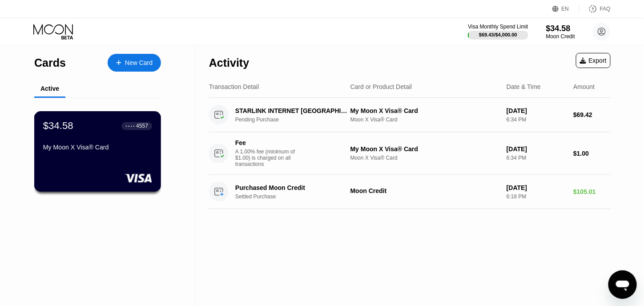 This screenshot has height=306, width=644. What do you see at coordinates (296, 120) in the screenshot?
I see `div: Pending Purchase` at bounding box center [296, 120].